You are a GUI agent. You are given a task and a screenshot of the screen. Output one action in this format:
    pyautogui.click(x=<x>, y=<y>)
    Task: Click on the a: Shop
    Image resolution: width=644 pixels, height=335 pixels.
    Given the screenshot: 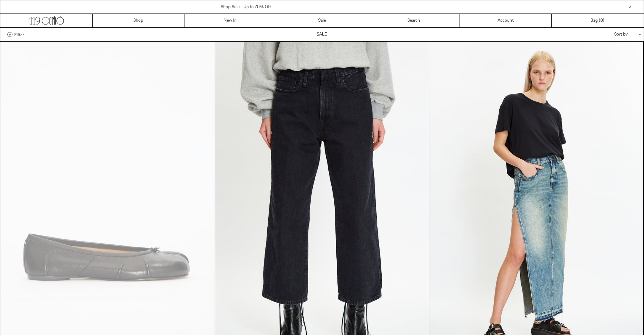 What is the action you would take?
    pyautogui.click(x=139, y=21)
    